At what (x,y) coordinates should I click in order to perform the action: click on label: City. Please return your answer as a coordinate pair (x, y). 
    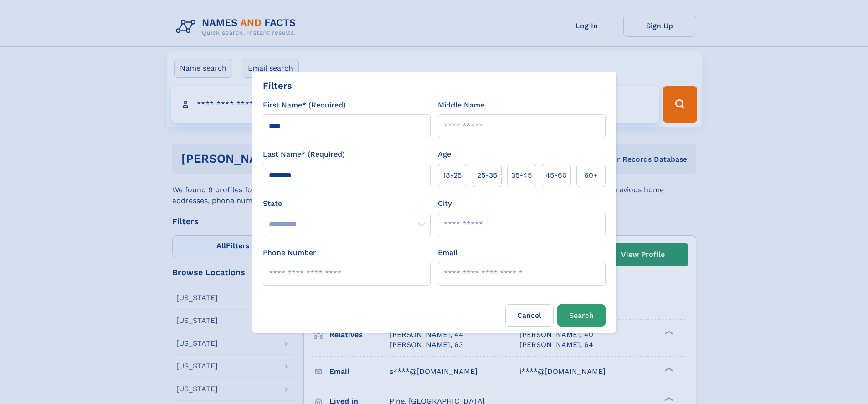
    Looking at the image, I should click on (445, 203).